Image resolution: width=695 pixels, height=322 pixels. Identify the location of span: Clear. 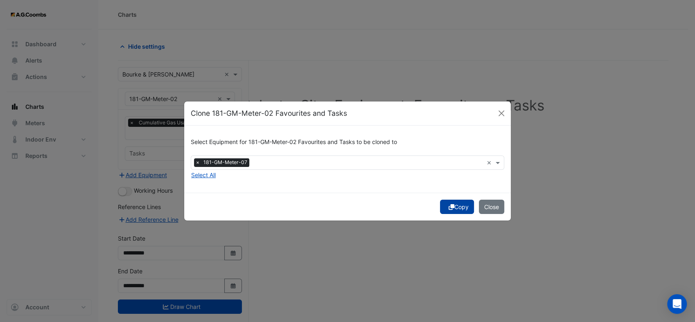
(490, 163).